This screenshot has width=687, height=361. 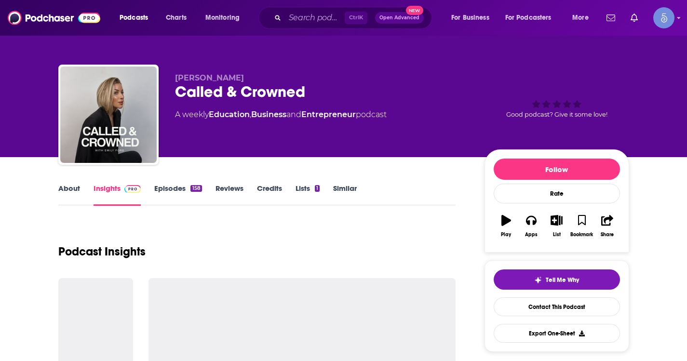 I want to click on a: Credits, so click(x=269, y=195).